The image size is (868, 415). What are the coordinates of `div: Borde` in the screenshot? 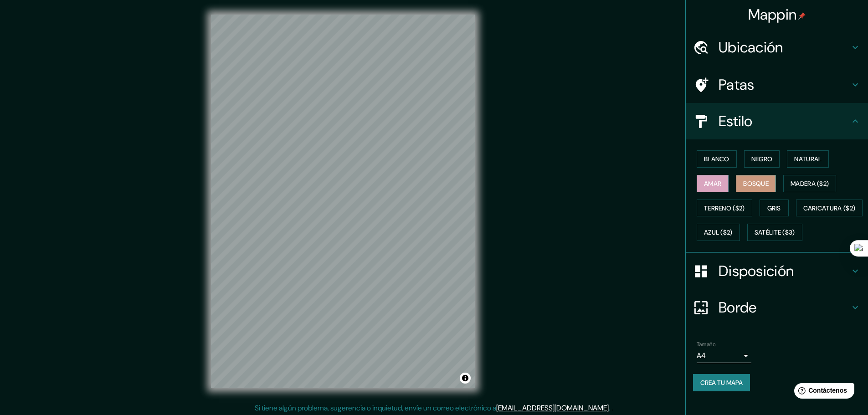 It's located at (777, 307).